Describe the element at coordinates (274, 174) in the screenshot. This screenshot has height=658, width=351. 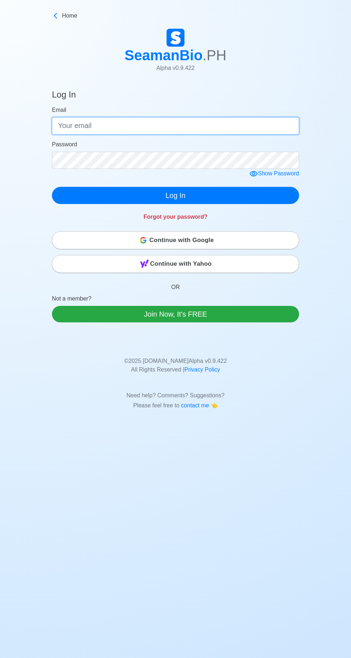
I see `div: Show Password` at that location.